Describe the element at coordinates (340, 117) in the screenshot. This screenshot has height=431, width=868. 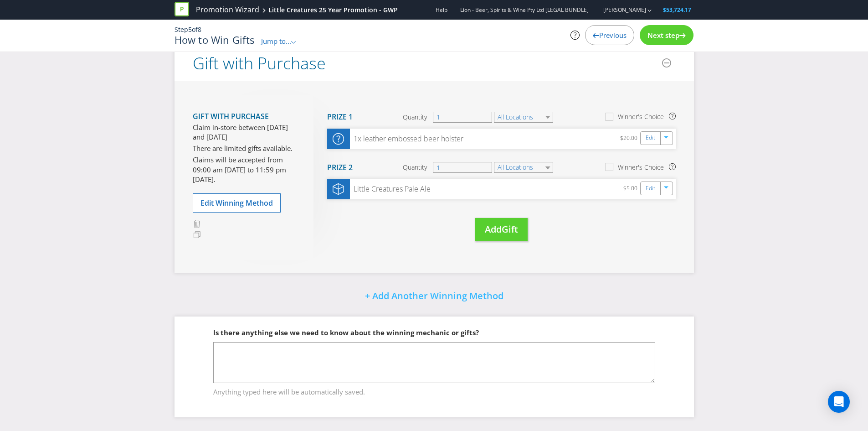
I see `h4: Prize 1` at that location.